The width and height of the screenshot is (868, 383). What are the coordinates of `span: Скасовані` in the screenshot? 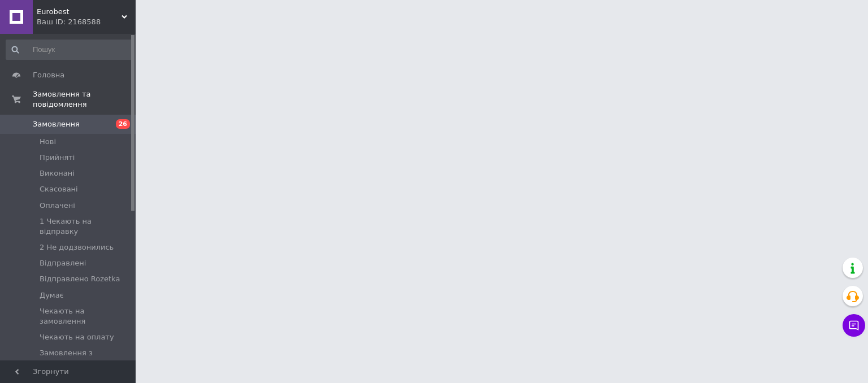 It's located at (59, 189).